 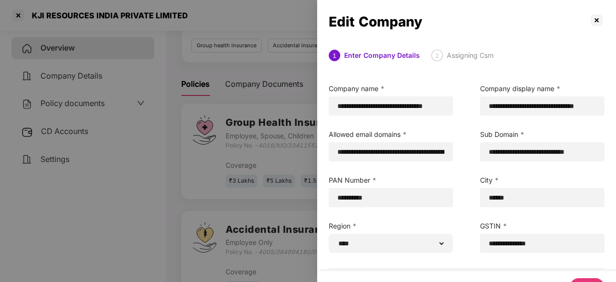 I want to click on span: 1, so click(x=335, y=55).